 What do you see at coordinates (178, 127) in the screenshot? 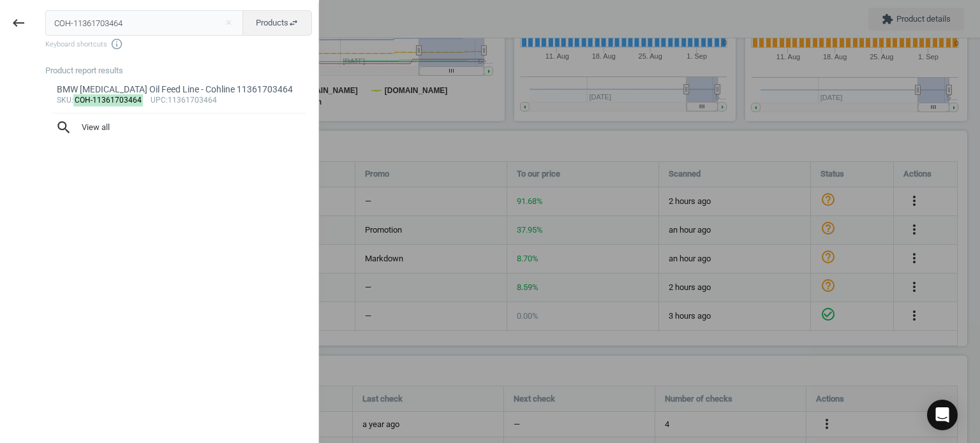
I see `span: View all` at bounding box center [178, 127].